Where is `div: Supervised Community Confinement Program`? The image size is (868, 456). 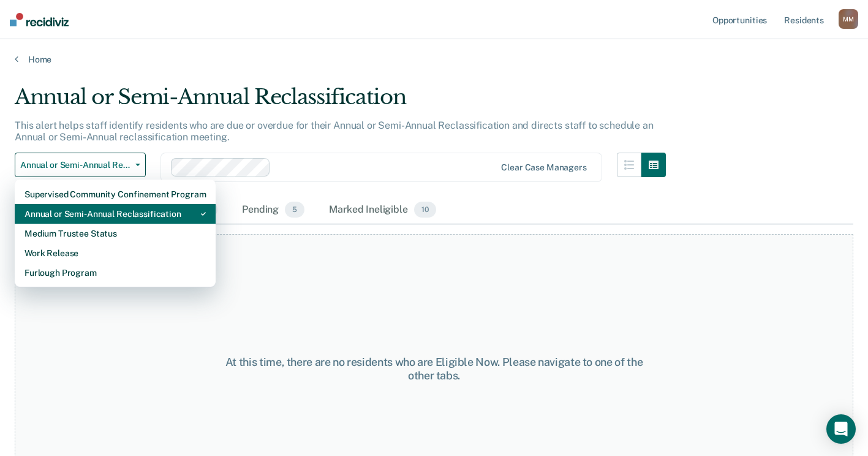
div: Supervised Community Confinement Program is located at coordinates (115, 194).